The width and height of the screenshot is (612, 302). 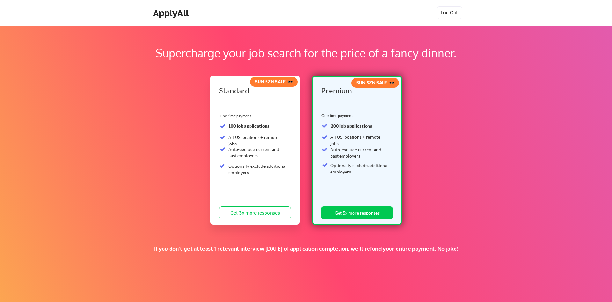 What do you see at coordinates (351, 126) in the screenshot?
I see `strong: 200 job applications` at bounding box center [351, 126].